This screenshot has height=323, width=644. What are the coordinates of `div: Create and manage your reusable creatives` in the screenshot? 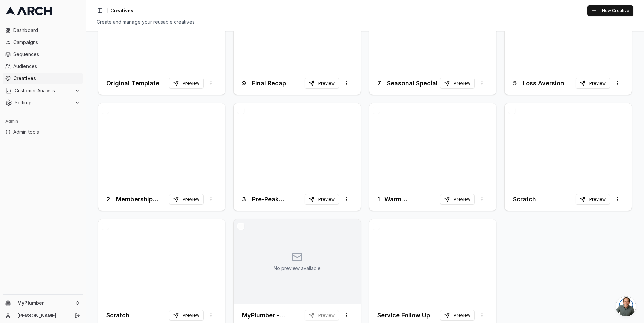 It's located at (365, 22).